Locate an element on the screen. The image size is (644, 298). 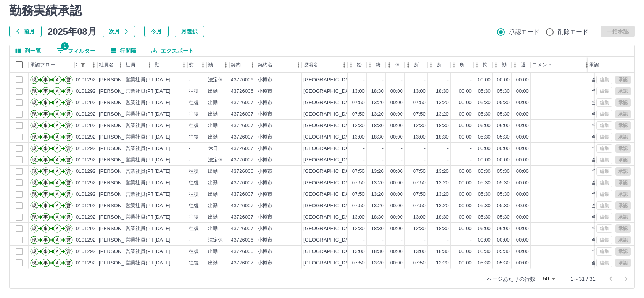
div: 終業 is located at coordinates (376, 65).